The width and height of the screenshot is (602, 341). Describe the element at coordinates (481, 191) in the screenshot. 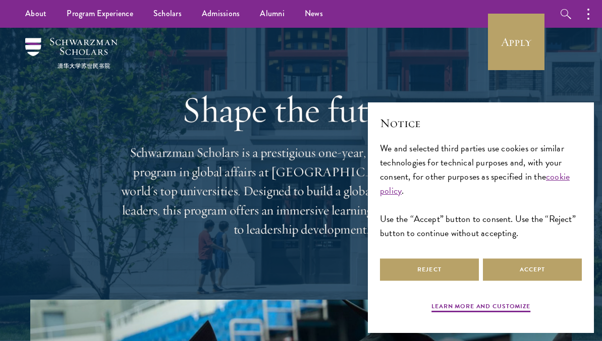

I see `div: We and selected third parties use cookies or similar technologies for technical purposes and, wit...` at that location.